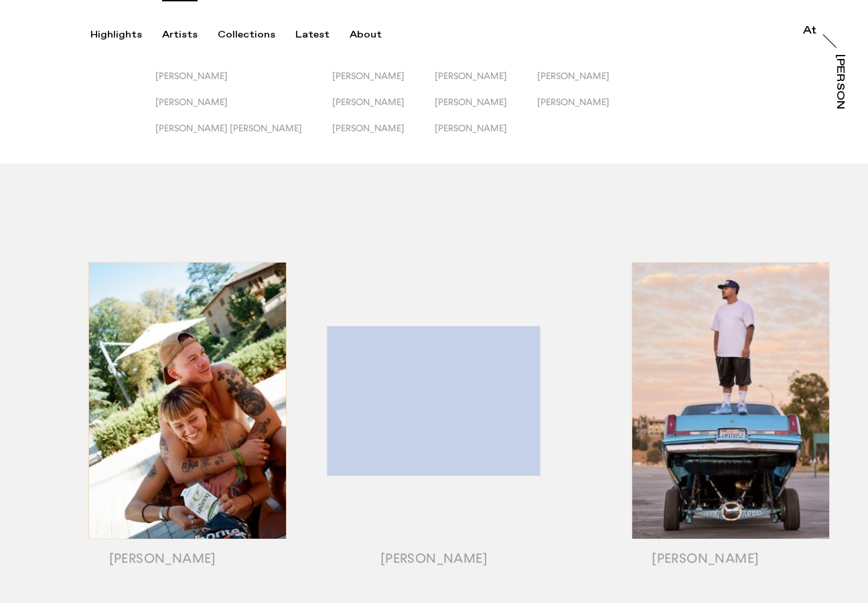  I want to click on div: Artists, so click(179, 35).